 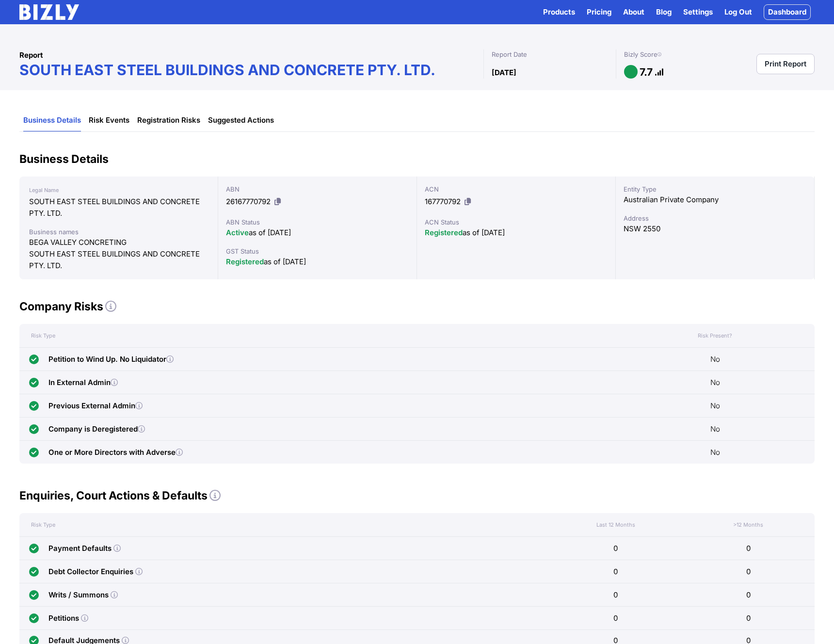 I want to click on span: >12 Months, so click(x=748, y=524).